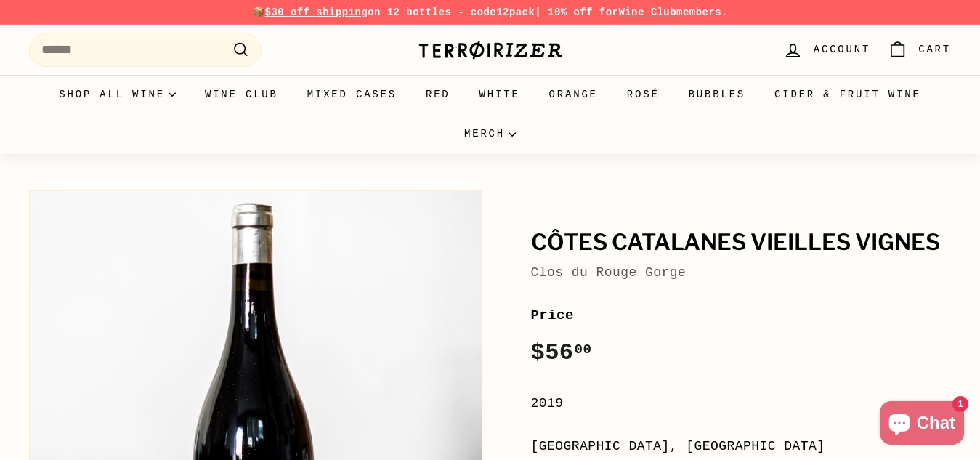 The image size is (980, 460). Describe the element at coordinates (490, 134) in the screenshot. I see `summary: Merch` at that location.